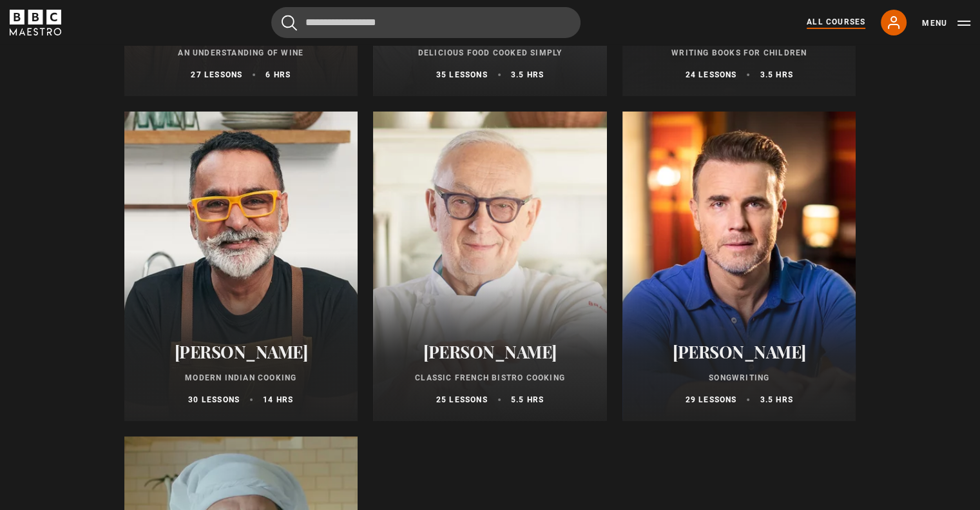  I want to click on p: 29 lessons, so click(711, 400).